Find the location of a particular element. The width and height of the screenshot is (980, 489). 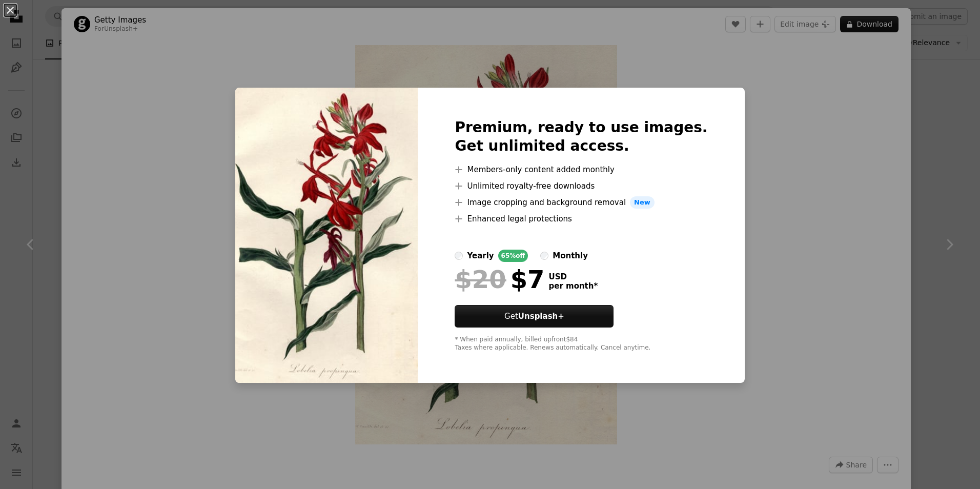

li: Unlimited royalty-free downloads is located at coordinates (581, 186).